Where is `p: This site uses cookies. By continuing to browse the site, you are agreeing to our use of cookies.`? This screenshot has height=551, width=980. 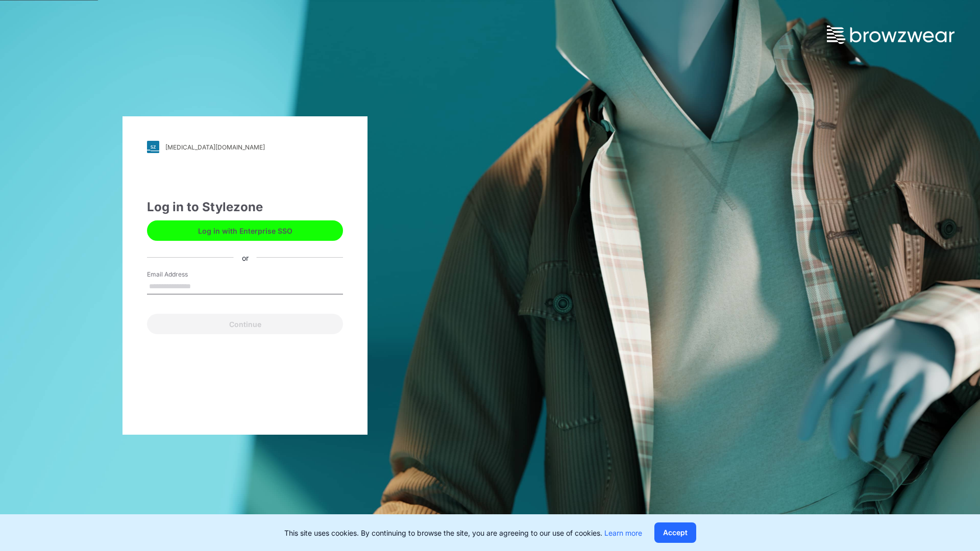 p: This site uses cookies. By continuing to browse the site, you are agreeing to our use of cookies. is located at coordinates (463, 533).